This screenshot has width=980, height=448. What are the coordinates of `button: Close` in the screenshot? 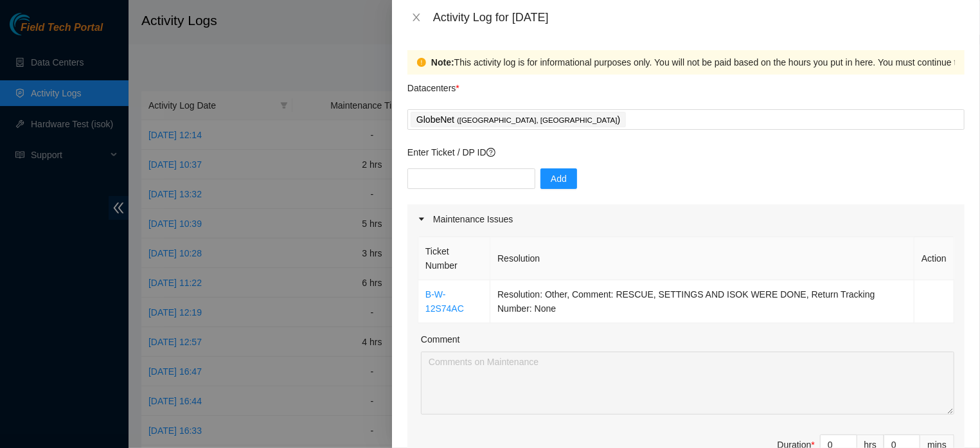 It's located at (416, 17).